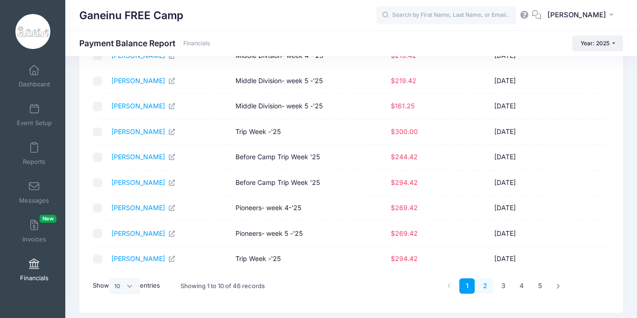 This screenshot has width=637, height=318. Describe the element at coordinates (222, 286) in the screenshot. I see `div: Showing 1 to 10 of 46 records` at that location.